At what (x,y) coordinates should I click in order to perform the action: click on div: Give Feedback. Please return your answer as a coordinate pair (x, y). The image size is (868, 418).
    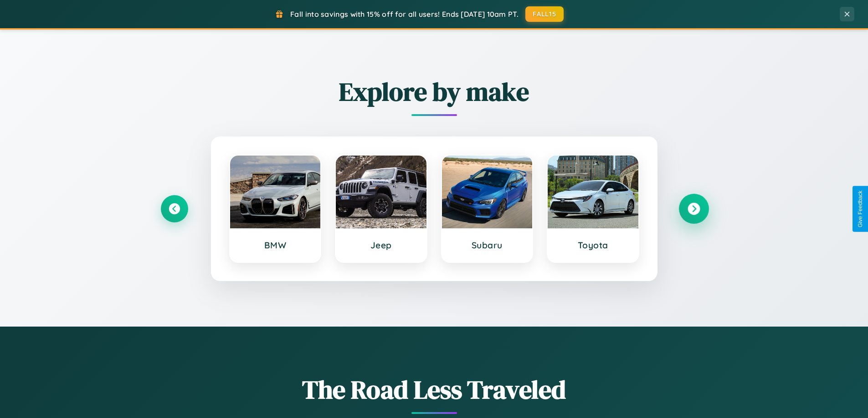
    Looking at the image, I should click on (860, 209).